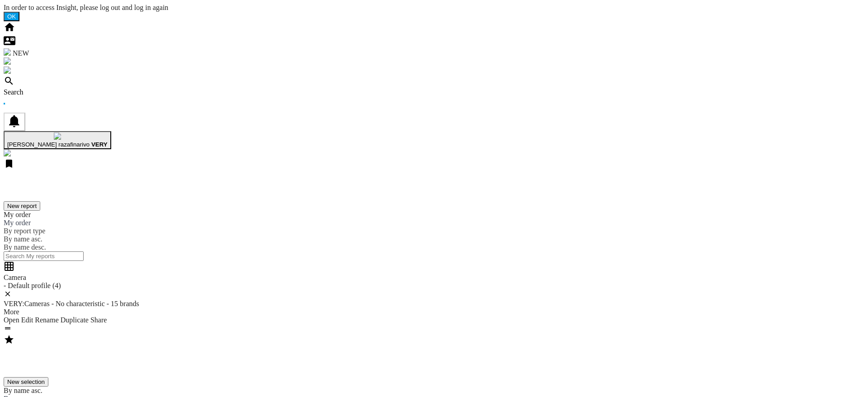  What do you see at coordinates (434, 295) in the screenshot?
I see `div: Delete` at bounding box center [434, 295].